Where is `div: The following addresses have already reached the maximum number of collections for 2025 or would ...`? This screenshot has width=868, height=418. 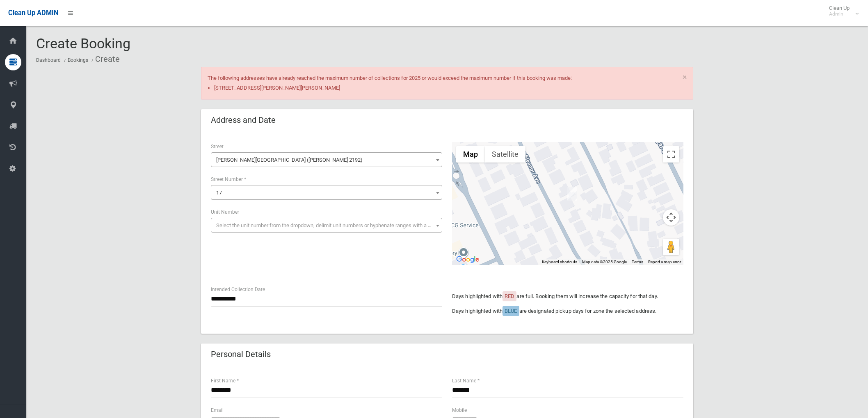
div: The following addresses have already reached the maximum number of collections for 2025 or would ... is located at coordinates (447, 83).